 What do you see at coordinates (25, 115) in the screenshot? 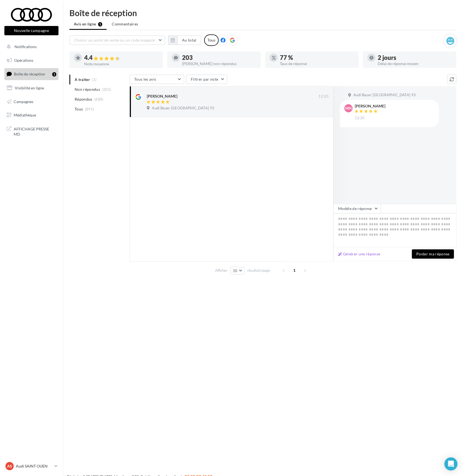
I see `span: Médiathèque` at bounding box center [25, 115].